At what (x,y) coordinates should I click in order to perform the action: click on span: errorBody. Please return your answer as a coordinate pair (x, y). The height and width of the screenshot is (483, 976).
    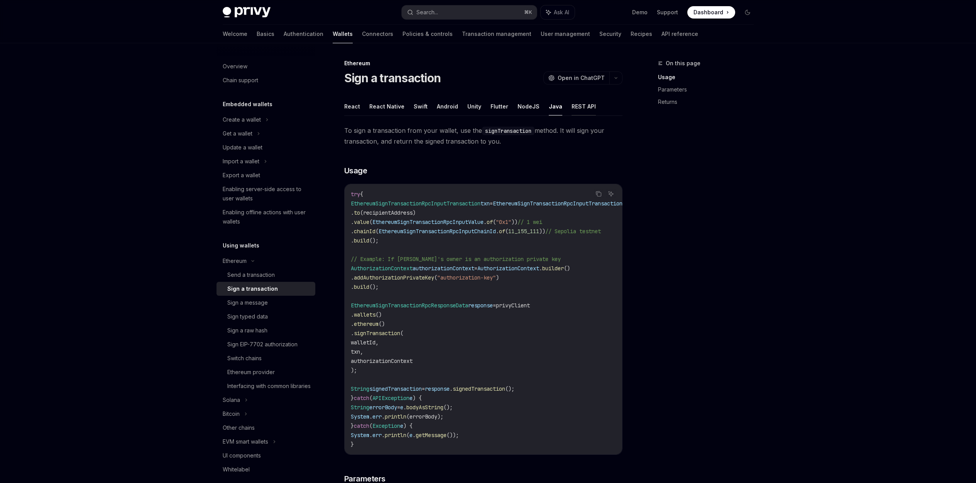
    Looking at the image, I should click on (383, 407).